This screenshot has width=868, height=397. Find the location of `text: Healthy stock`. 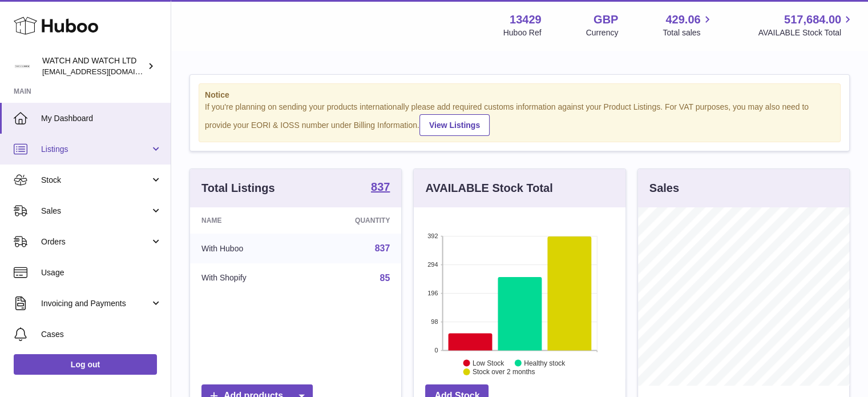

text: Healthy stock is located at coordinates (545, 362).